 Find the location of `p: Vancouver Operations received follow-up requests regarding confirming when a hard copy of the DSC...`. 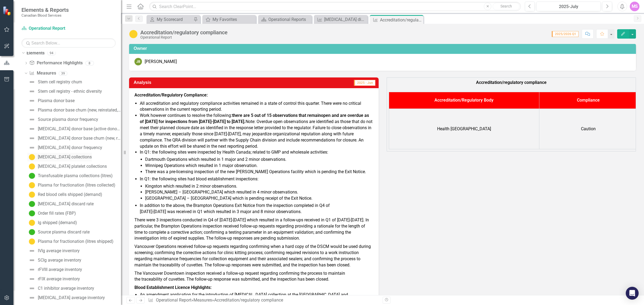

p: Vancouver Operations received follow-up requests regarding confirming when a hard copy of the DSC... is located at coordinates (254, 256).